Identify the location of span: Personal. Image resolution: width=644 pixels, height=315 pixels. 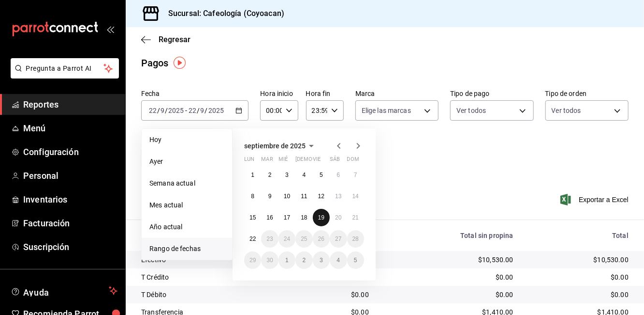
(70, 175).